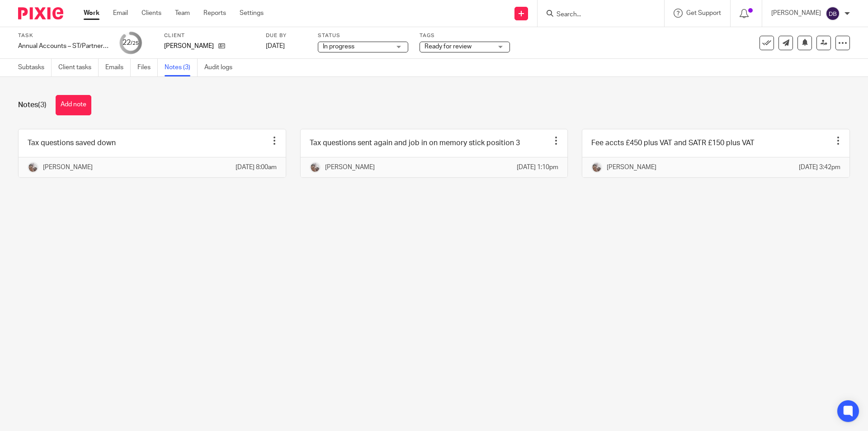 The height and width of the screenshot is (431, 868). What do you see at coordinates (135, 43) in the screenshot?
I see `small: /25` at bounding box center [135, 43].